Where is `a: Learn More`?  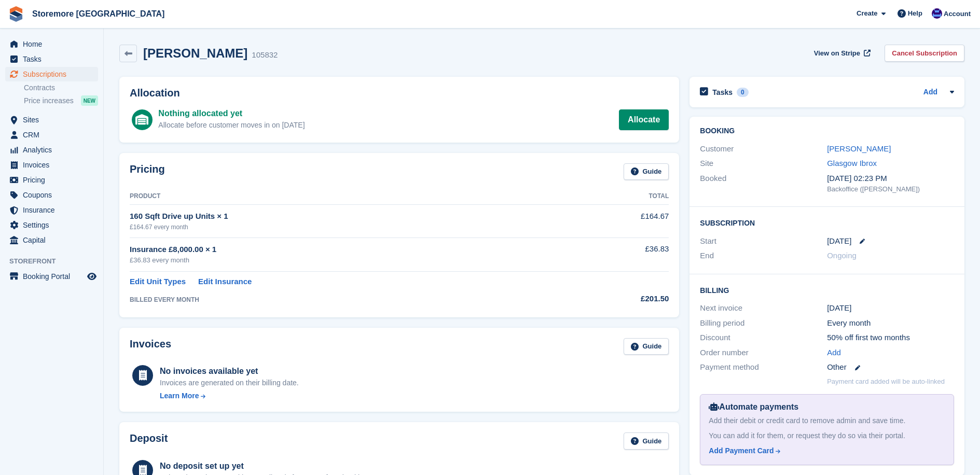
a: Learn More is located at coordinates (230, 395).